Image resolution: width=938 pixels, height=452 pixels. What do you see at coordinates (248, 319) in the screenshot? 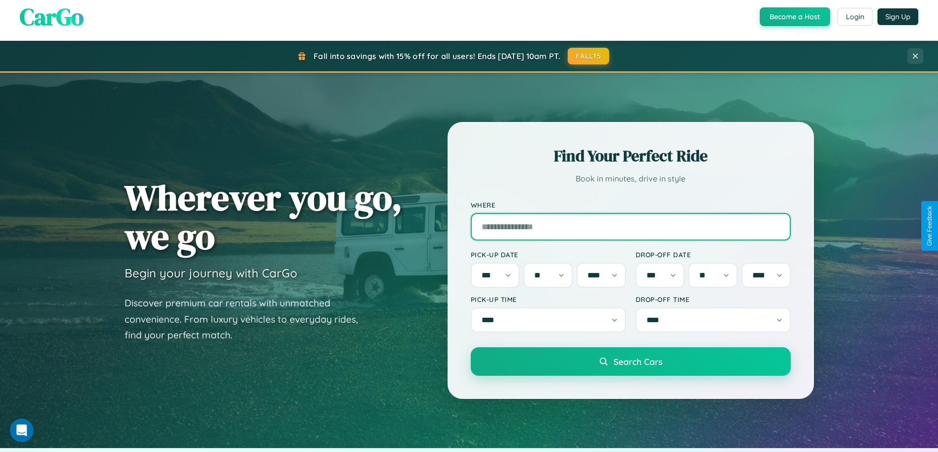
I see `p: Discover premium car rentals with unmatched convenience. From luxury vehicles to everyday rides, ...` at bounding box center [248, 319].